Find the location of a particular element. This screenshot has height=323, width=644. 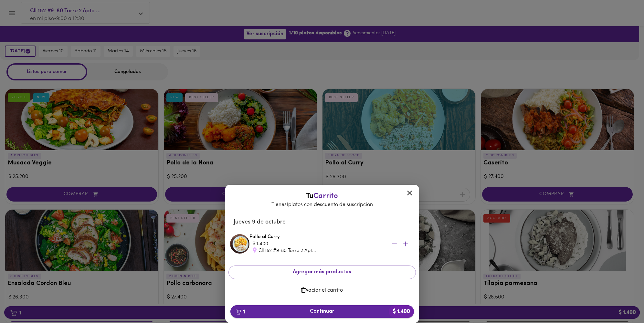

p: Tienes 1 platos con descuento de suscripción is located at coordinates (322, 205).